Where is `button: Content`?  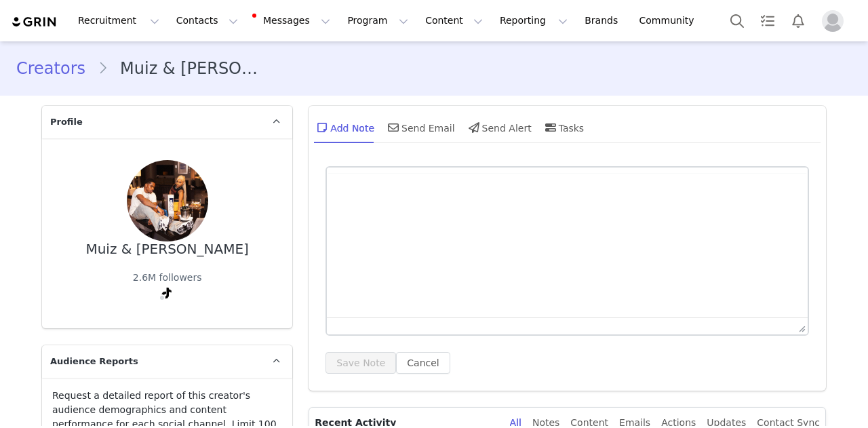
button: Content is located at coordinates (454, 20).